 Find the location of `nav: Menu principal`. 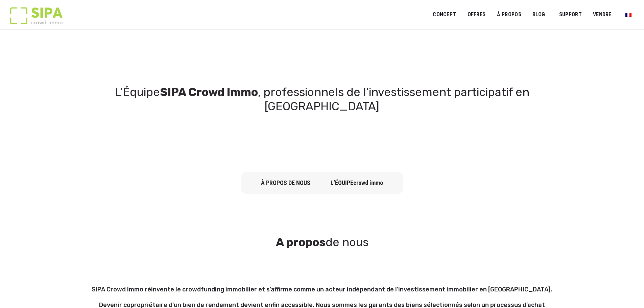

nav: Menu principal is located at coordinates (533, 15).